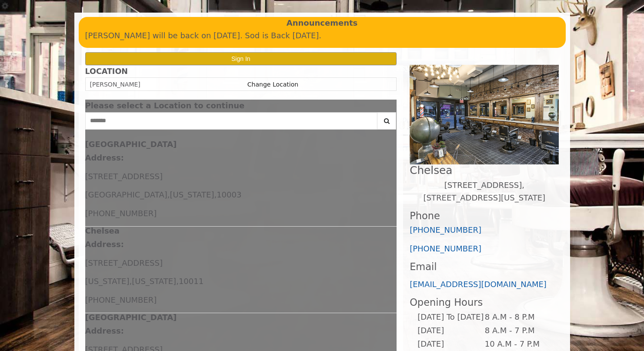 This screenshot has height=351, width=644. I want to click on span: 10003, so click(229, 194).